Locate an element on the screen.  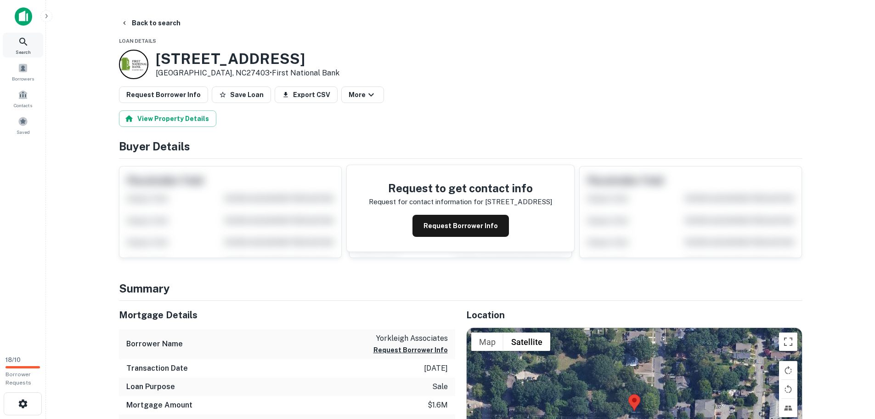
button: Tilt map is located at coordinates (788, 408).